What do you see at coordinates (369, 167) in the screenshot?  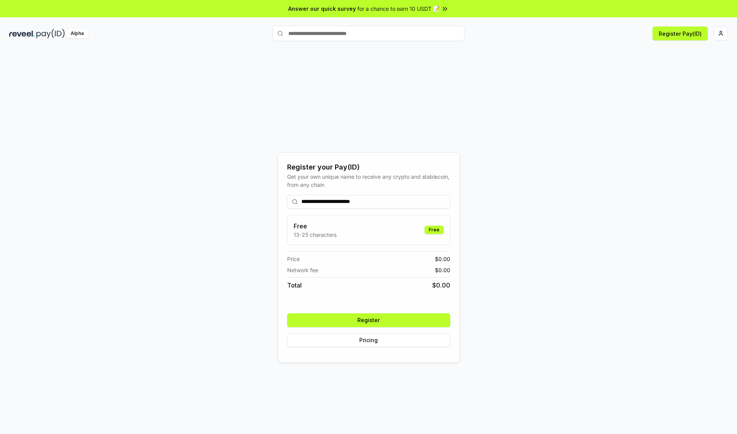 I see `div: Register your Pay(ID)` at bounding box center [369, 167].